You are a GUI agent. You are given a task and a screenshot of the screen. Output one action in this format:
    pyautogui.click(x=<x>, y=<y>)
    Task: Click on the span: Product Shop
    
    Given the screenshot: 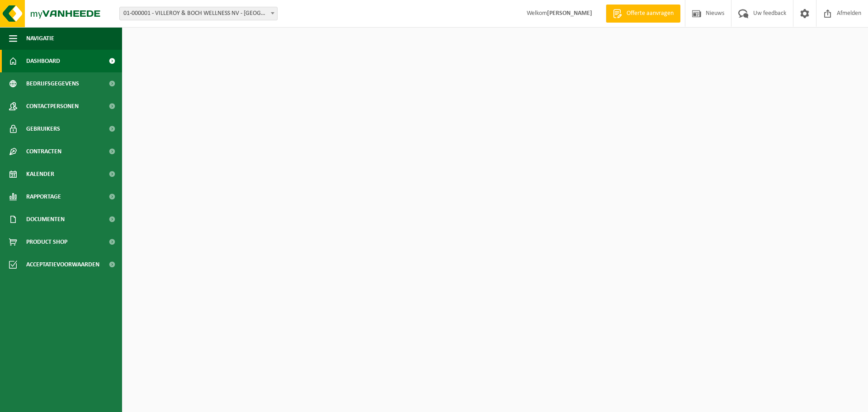 What is the action you would take?
    pyautogui.click(x=46, y=242)
    